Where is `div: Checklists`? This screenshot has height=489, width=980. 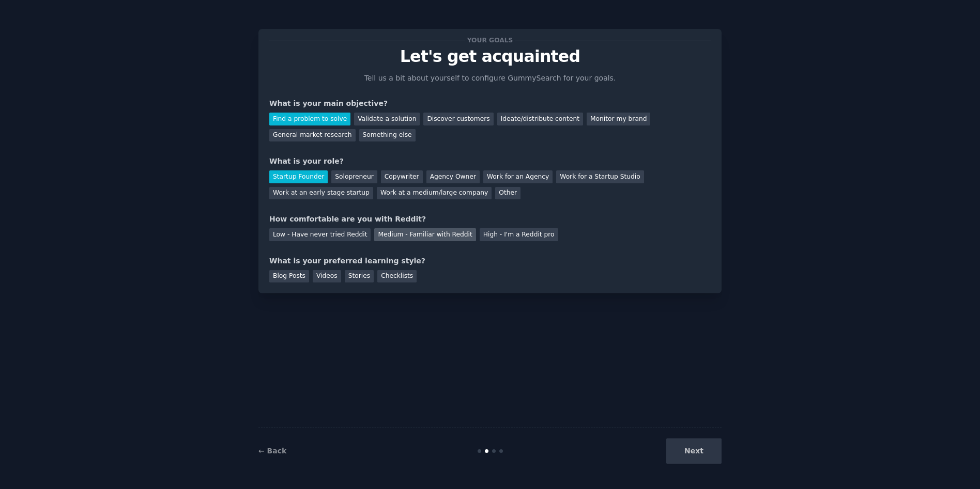
div: Checklists is located at coordinates (397, 277).